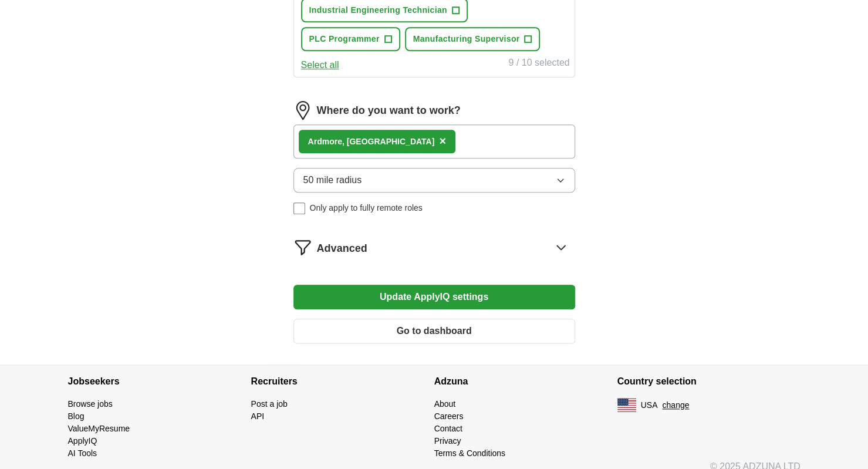 The height and width of the screenshot is (469, 868). What do you see at coordinates (388, 110) in the screenshot?
I see `label: Where do you want to work?` at bounding box center [388, 110].